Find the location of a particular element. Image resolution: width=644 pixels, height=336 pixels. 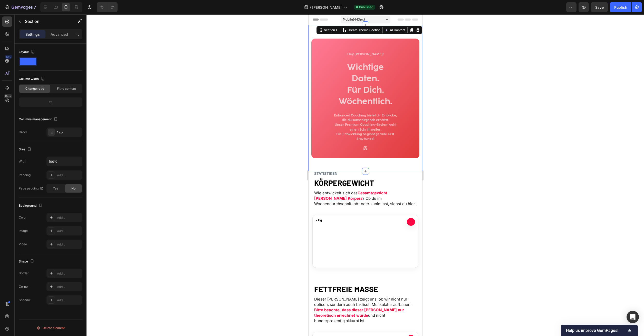

div: Open Intercom Messenger is located at coordinates (633, 317).